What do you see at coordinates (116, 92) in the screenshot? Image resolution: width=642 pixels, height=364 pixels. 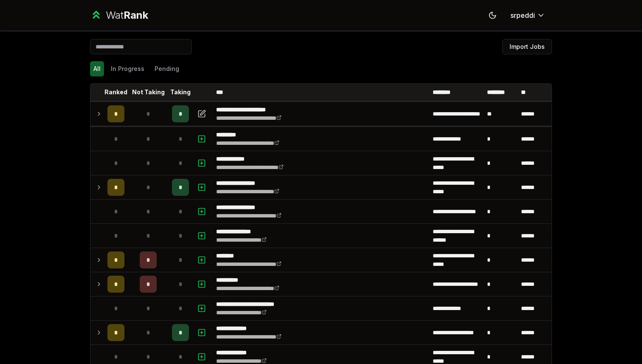 I see `p: Ranked` at bounding box center [116, 92].